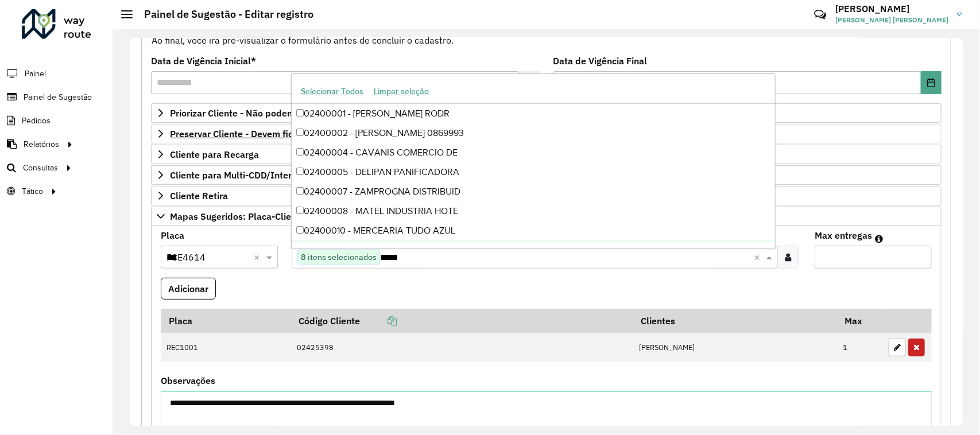 Image resolution: width=980 pixels, height=435 pixels. I want to click on a: Copiar, so click(379, 321).